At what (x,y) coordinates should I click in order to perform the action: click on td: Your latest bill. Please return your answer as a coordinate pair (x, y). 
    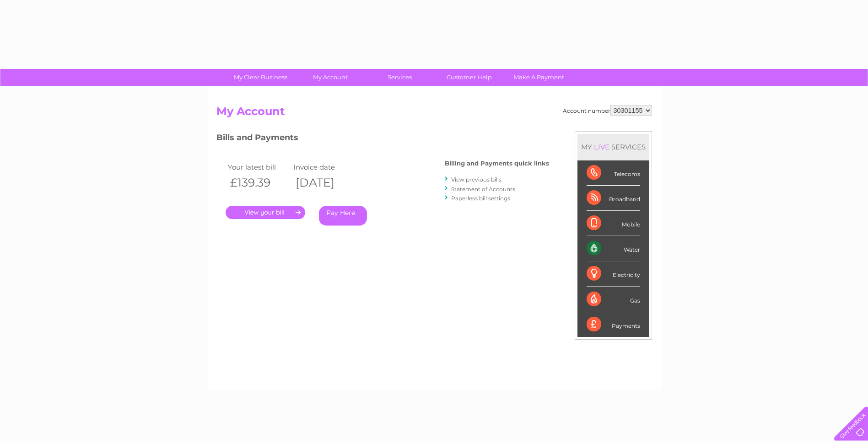
    Looking at the image, I should click on (258, 166).